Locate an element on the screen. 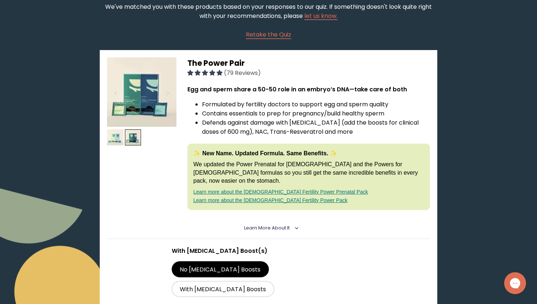 This screenshot has height=304, width=537. span: Learn More About it is located at coordinates (267, 228).